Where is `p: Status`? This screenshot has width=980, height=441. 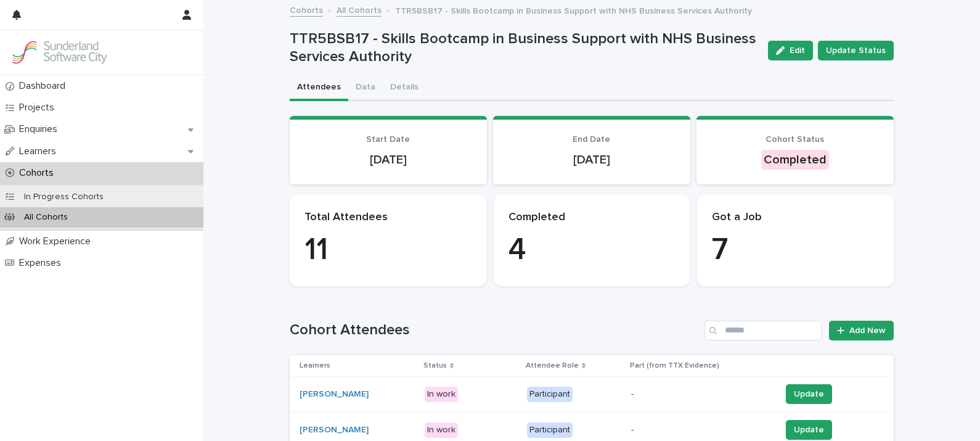 p: Status is located at coordinates (435, 366).